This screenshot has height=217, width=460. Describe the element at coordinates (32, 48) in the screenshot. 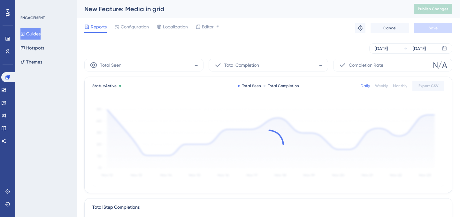

I see `button: Hotspots` at that location.